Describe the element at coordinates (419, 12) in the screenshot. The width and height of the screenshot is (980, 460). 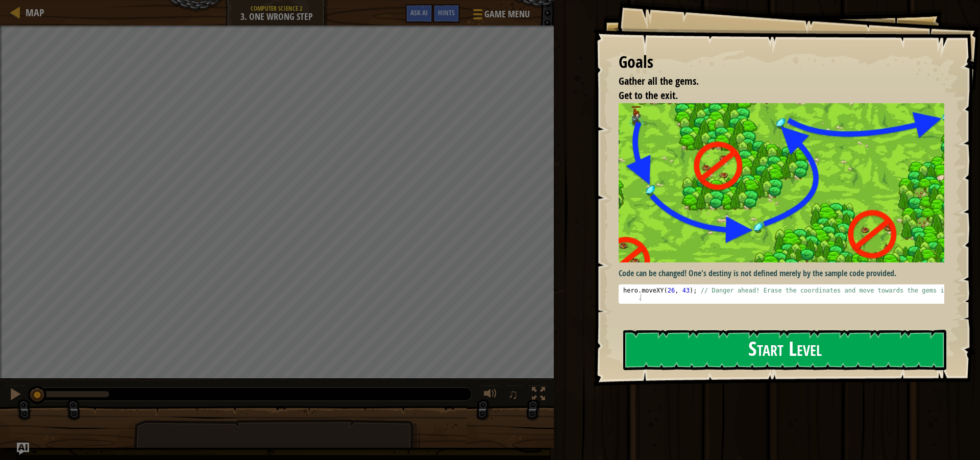
I see `span: Ask AI` at that location.